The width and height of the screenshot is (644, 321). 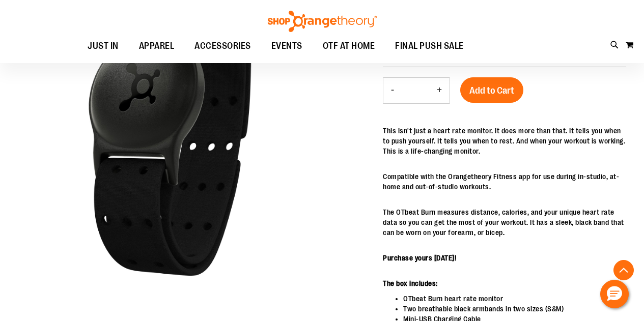 I want to click on button: Decrease product quantity, so click(x=393, y=90).